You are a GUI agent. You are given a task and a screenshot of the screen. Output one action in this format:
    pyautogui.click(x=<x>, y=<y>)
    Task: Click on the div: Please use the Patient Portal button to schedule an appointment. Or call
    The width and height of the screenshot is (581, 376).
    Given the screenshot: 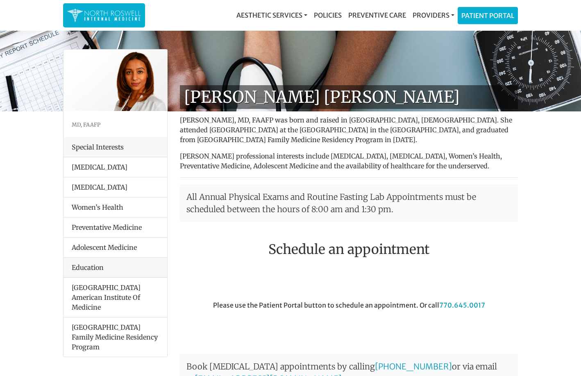 What is the action you would take?
    pyautogui.click(x=349, y=323)
    